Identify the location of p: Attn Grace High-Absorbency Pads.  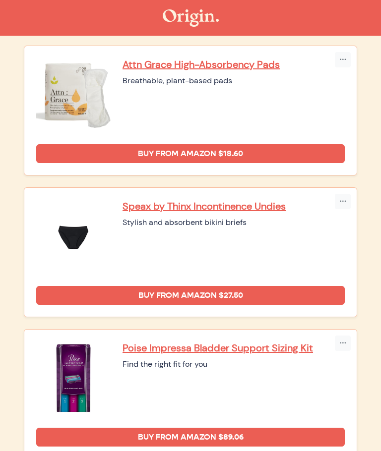
(234, 64).